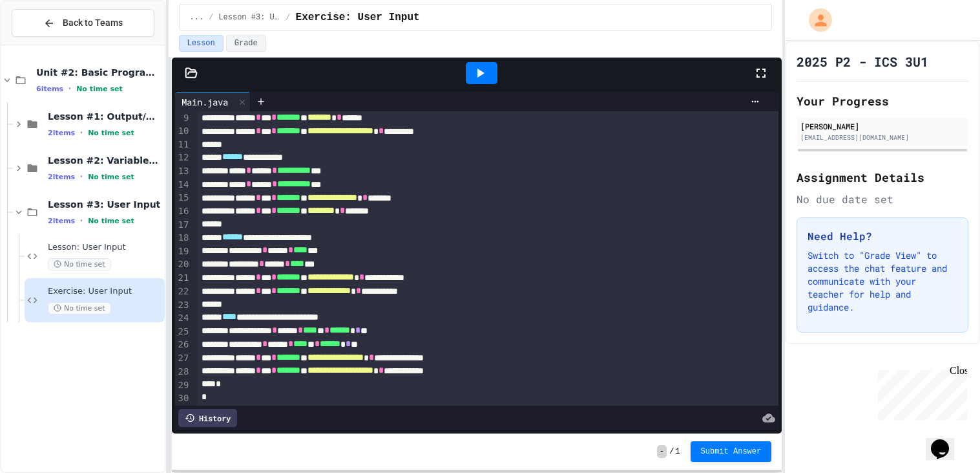  What do you see at coordinates (183, 398) in the screenshot?
I see `div: 30` at bounding box center [183, 398].